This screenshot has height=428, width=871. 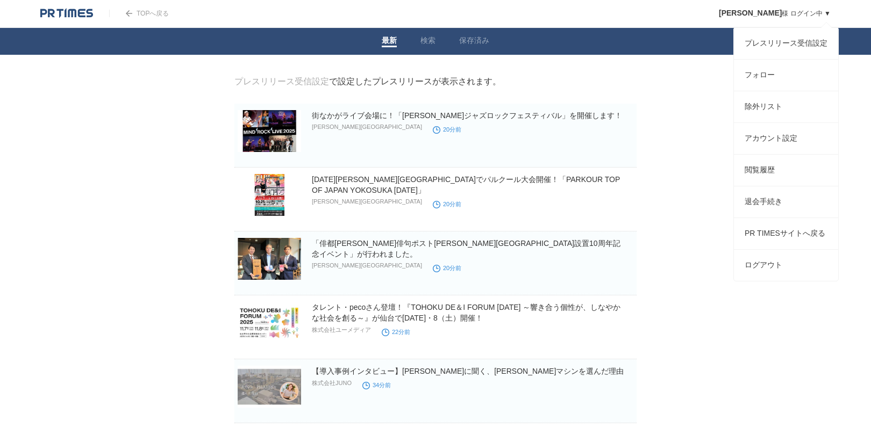 I want to click on a: 保存済み, so click(x=474, y=41).